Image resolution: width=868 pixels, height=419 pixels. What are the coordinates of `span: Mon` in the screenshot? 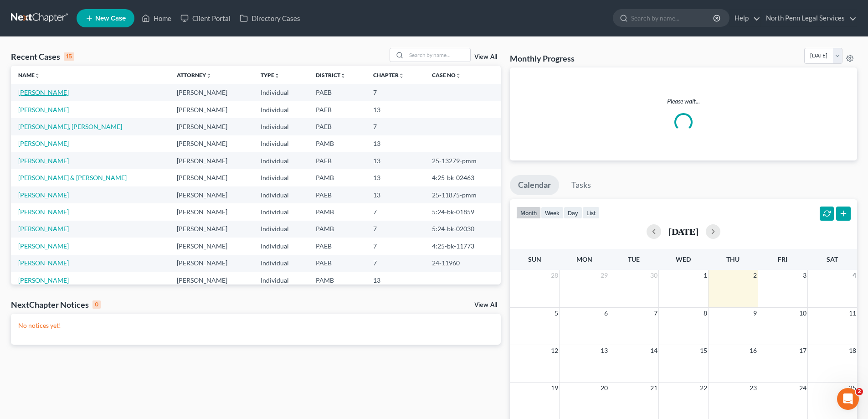 It's located at (584, 259).